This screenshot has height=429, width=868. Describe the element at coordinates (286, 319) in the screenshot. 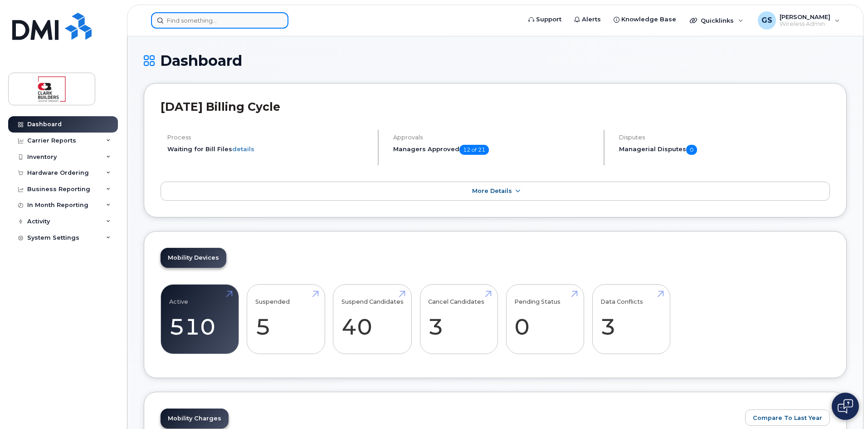

I see `a: Suspended 5` at that location.